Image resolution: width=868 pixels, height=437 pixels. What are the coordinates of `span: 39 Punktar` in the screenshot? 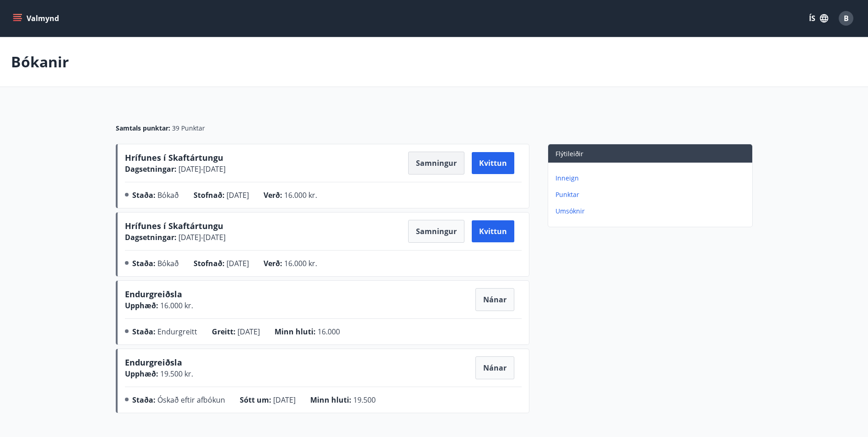 It's located at (188, 128).